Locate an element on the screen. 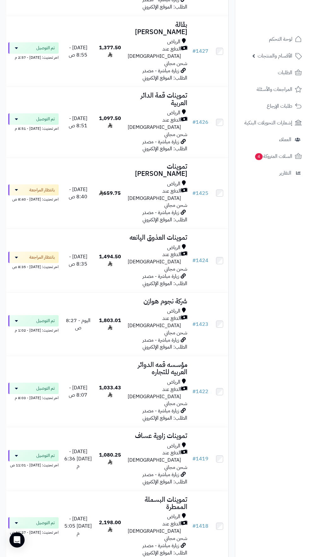 The width and height of the screenshot is (309, 557). span: الطلبات is located at coordinates (285, 73).